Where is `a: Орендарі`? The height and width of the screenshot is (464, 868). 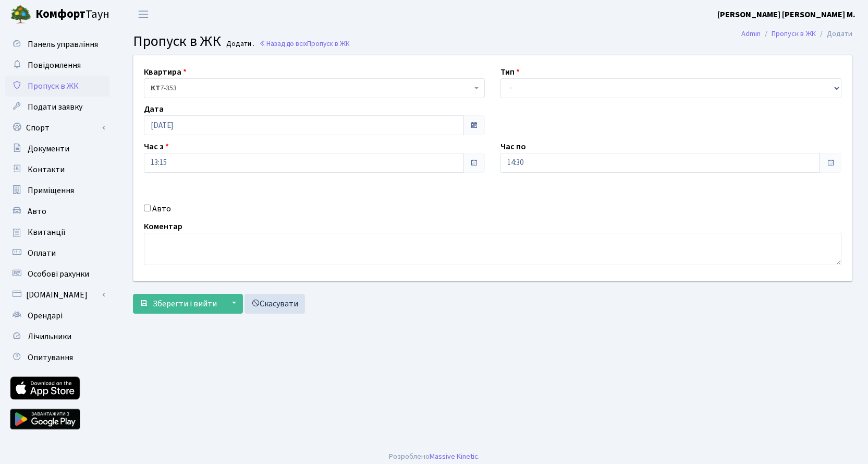 a: Орендарі is located at coordinates (58, 315).